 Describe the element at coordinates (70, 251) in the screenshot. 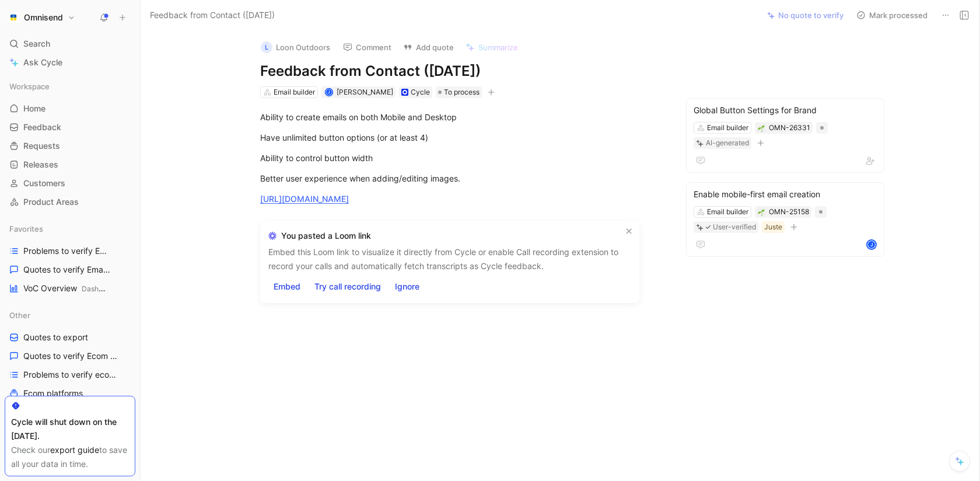

I see `a: Problems to verify Email Builder` at that location.